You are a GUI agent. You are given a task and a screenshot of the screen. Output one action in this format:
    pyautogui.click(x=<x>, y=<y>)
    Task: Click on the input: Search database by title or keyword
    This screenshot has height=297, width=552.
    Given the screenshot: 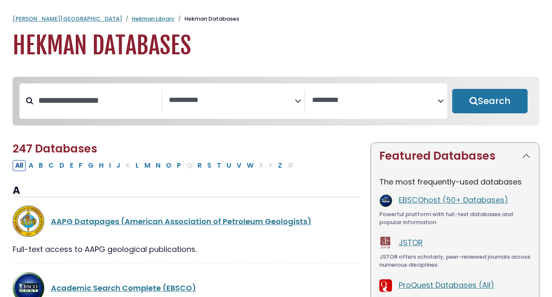 What is the action you would take?
    pyautogui.click(x=97, y=100)
    